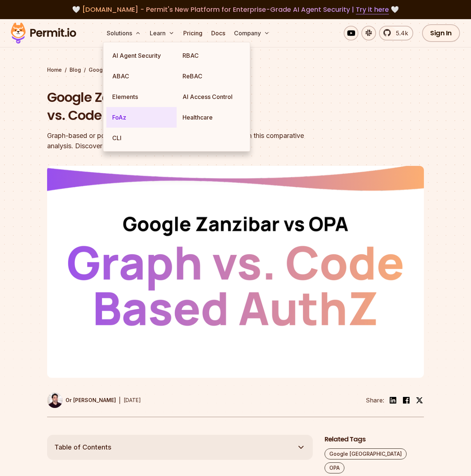 The image size is (471, 476). Describe the element at coordinates (43, 33) in the screenshot. I see `img: Permit logo` at that location.